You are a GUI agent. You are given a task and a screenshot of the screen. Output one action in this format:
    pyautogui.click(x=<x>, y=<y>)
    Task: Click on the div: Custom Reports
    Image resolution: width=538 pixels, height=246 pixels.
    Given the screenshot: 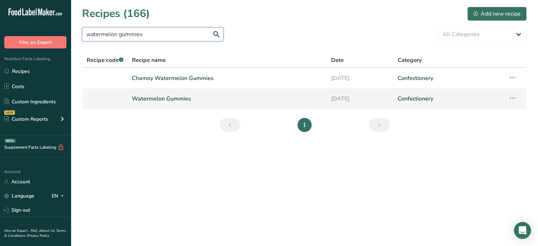 What is the action you would take?
    pyautogui.click(x=26, y=119)
    